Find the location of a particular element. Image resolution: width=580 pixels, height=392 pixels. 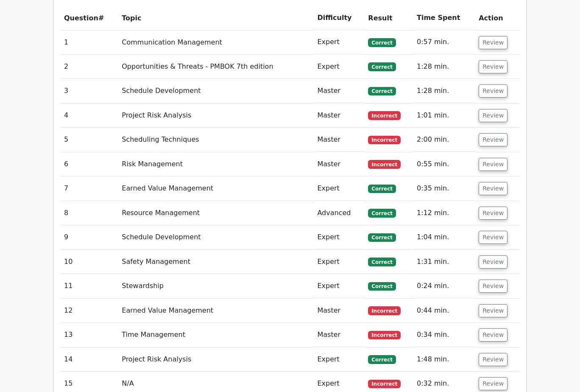

td: 5 is located at coordinates (89, 139).